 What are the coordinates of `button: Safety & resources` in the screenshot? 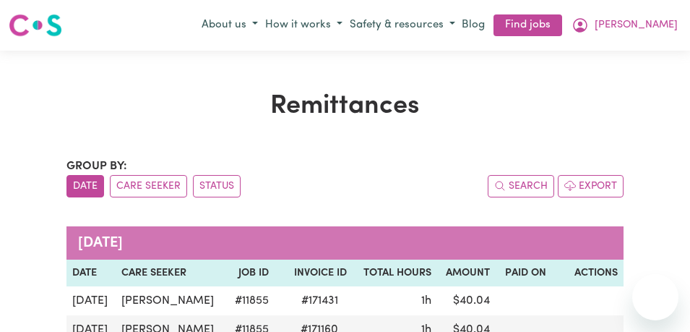 It's located at (402, 25).